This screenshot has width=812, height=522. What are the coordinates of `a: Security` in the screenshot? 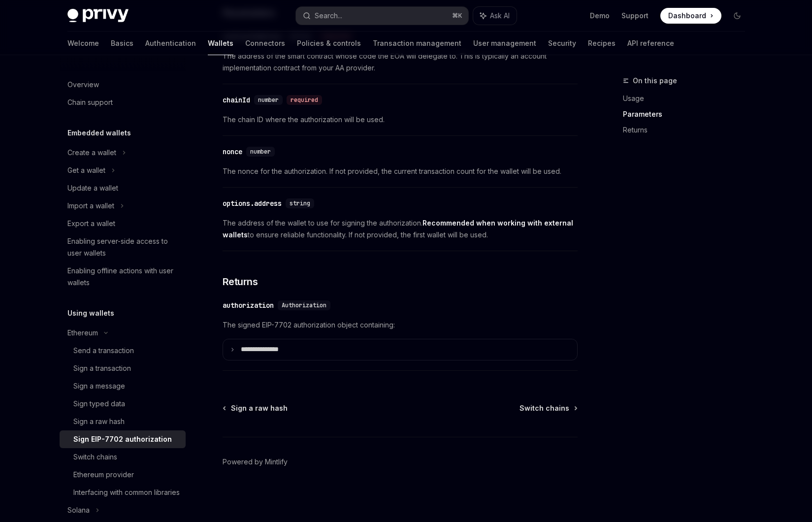 It's located at (562, 44).